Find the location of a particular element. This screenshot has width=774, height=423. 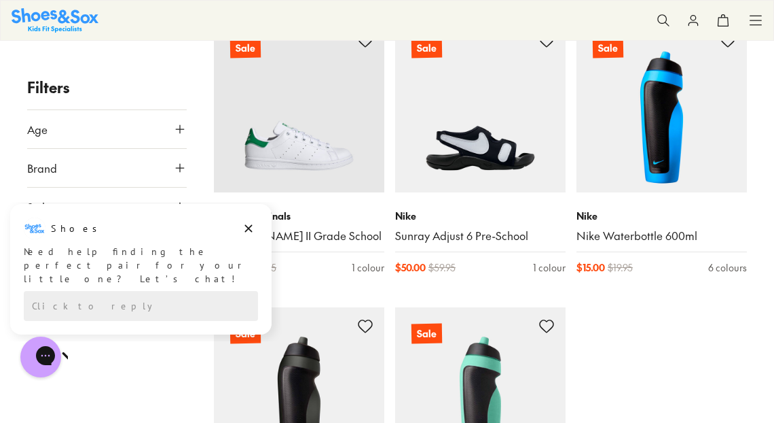

img: SNS_Logo_Responsive.svg is located at coordinates (55, 20).